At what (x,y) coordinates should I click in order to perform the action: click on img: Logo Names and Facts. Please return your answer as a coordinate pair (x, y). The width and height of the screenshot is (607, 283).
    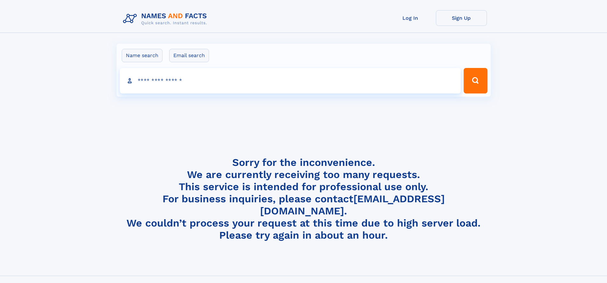
    Looking at the image, I should click on (166, 19).